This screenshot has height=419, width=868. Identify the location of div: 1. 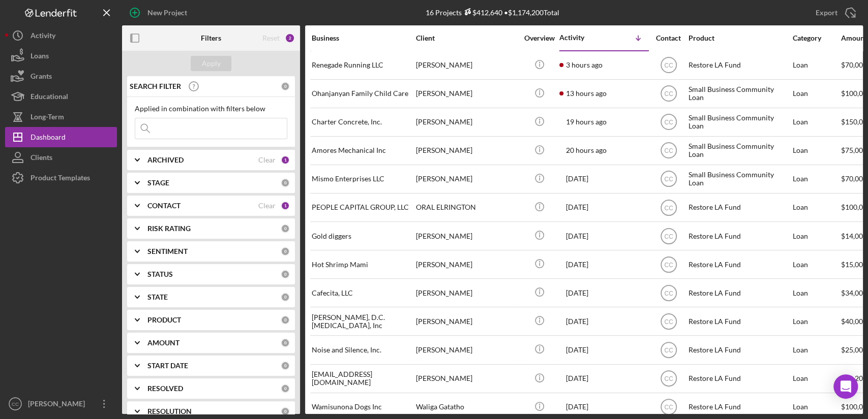
(285, 160).